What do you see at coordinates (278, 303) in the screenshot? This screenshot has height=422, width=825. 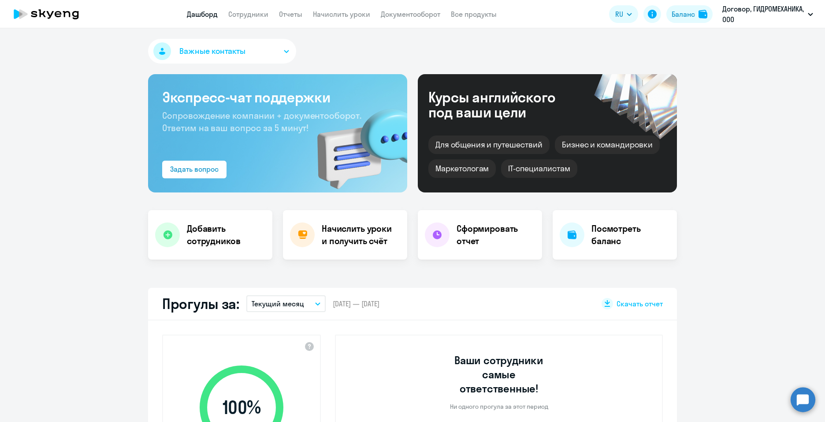 I see `p: Текущий месяц` at bounding box center [278, 303].